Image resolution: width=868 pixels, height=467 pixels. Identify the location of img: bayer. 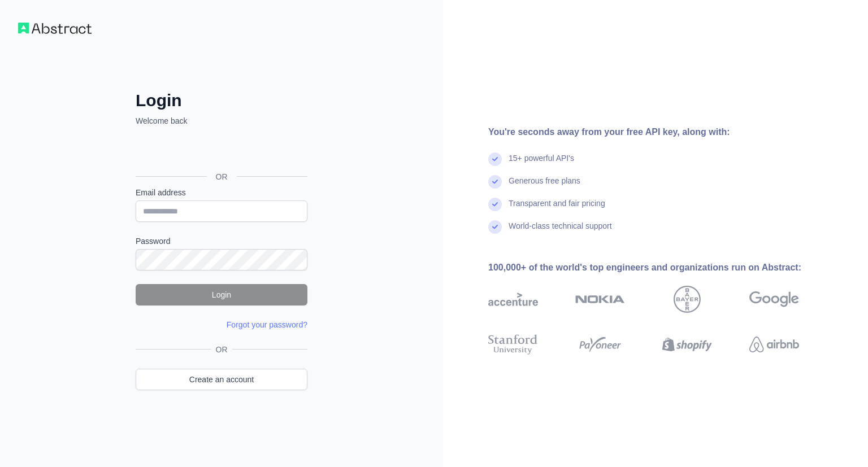
(687, 300).